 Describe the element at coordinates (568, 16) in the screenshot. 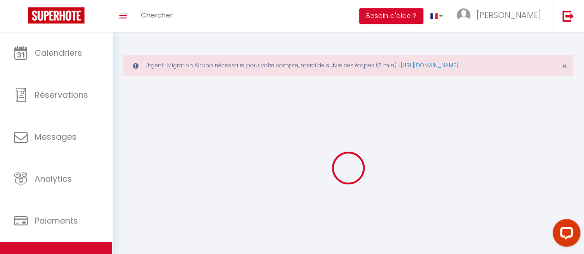

I see `img: logout` at that location.